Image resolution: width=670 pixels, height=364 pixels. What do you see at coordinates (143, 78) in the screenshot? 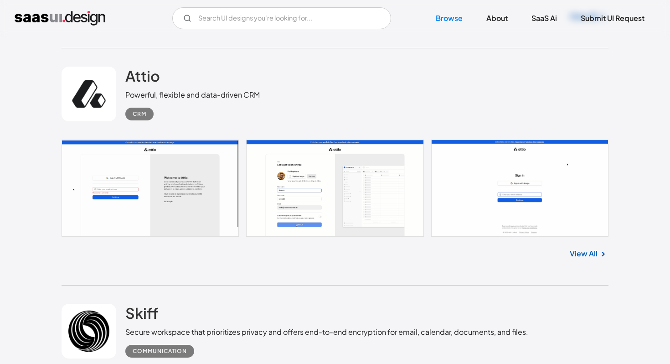
I see `a: Attio` at bounding box center [143, 78].